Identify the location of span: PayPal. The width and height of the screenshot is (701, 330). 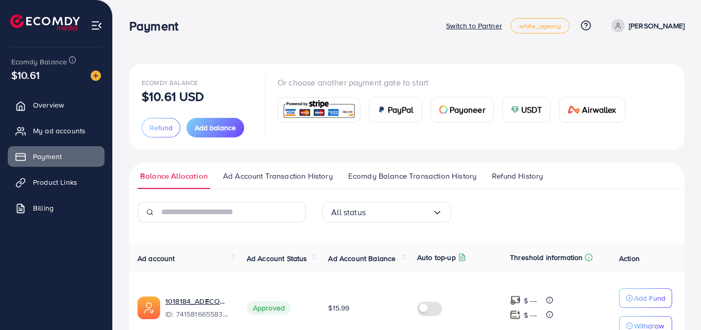
(401, 110).